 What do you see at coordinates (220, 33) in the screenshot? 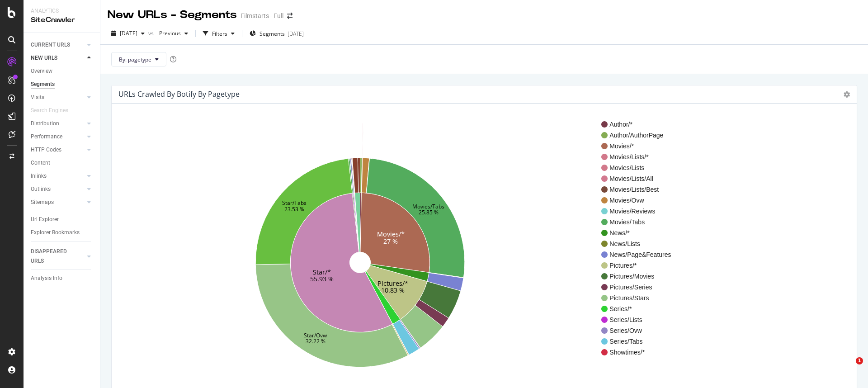
I see `div: Filters` at bounding box center [220, 33].